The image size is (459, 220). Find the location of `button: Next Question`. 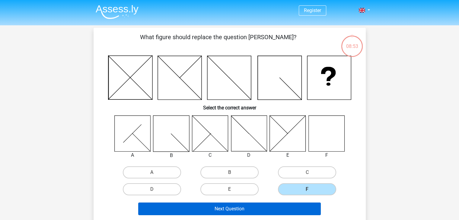

button: Next Question is located at coordinates (229, 209).